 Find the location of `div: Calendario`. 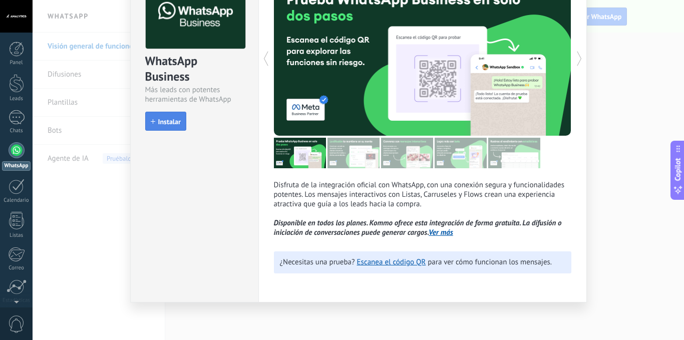

div: Calendario is located at coordinates (17, 200).